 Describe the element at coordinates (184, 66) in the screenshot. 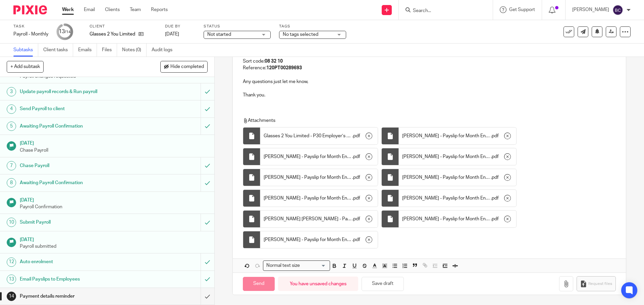

I see `button: Hide completed` at that location.